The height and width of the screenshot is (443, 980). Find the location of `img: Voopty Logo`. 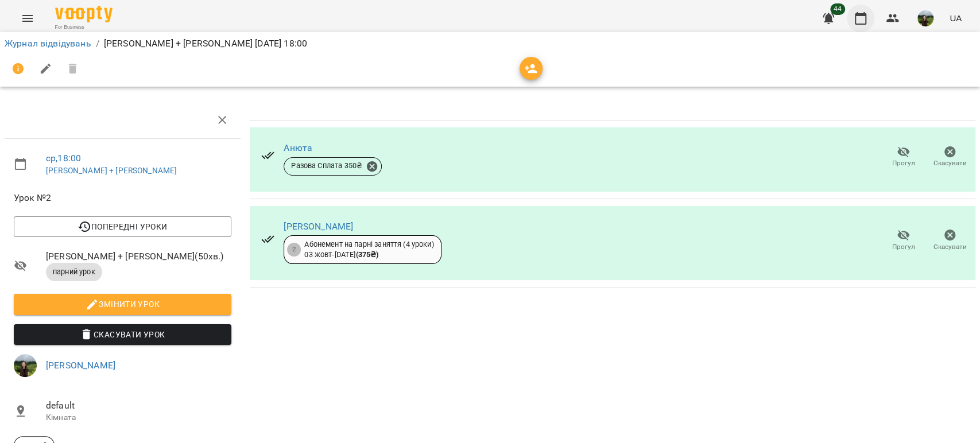

img: Voopty Logo is located at coordinates (83, 14).